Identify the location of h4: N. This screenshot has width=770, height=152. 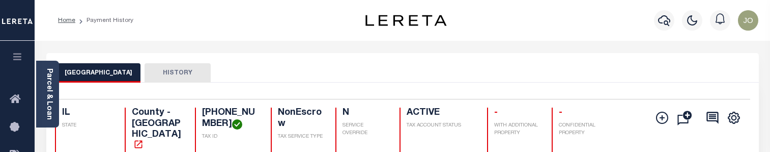
(365, 113).